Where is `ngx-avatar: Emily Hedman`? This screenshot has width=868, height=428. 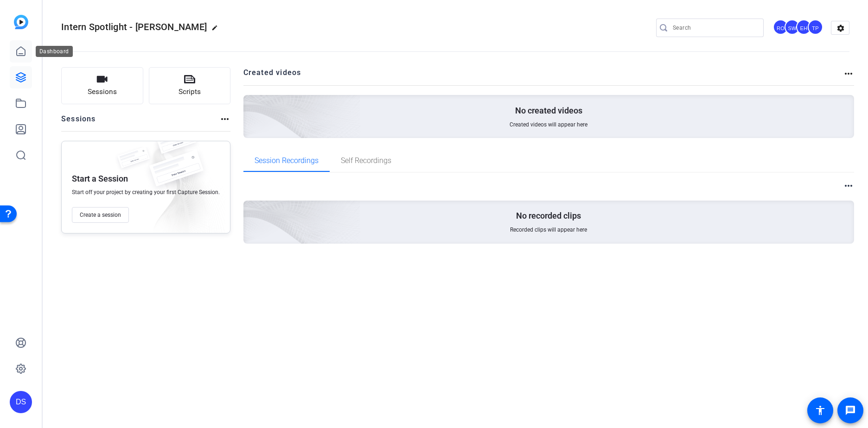
ngx-avatar: Emily Hedman is located at coordinates (804, 27).